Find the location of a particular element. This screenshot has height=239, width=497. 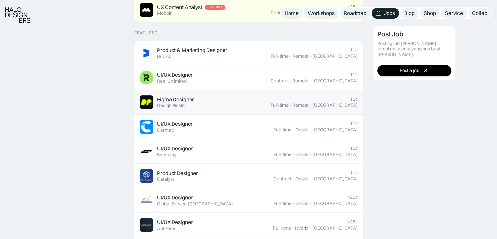

a: Roadmap is located at coordinates (355, 13).